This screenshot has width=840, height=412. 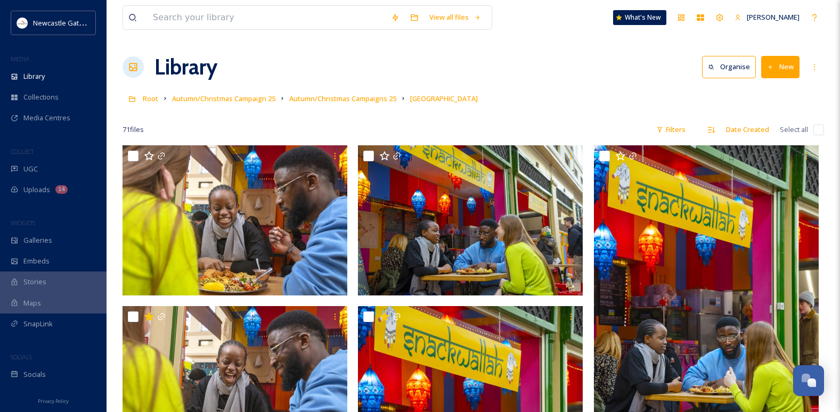 What do you see at coordinates (729, 67) in the screenshot?
I see `button: Organise` at bounding box center [729, 67].